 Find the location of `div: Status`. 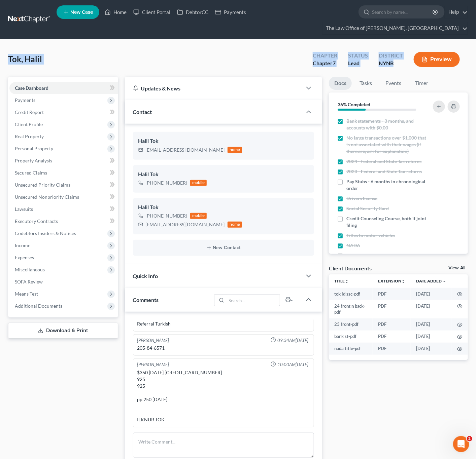

div: Status is located at coordinates (358, 56).